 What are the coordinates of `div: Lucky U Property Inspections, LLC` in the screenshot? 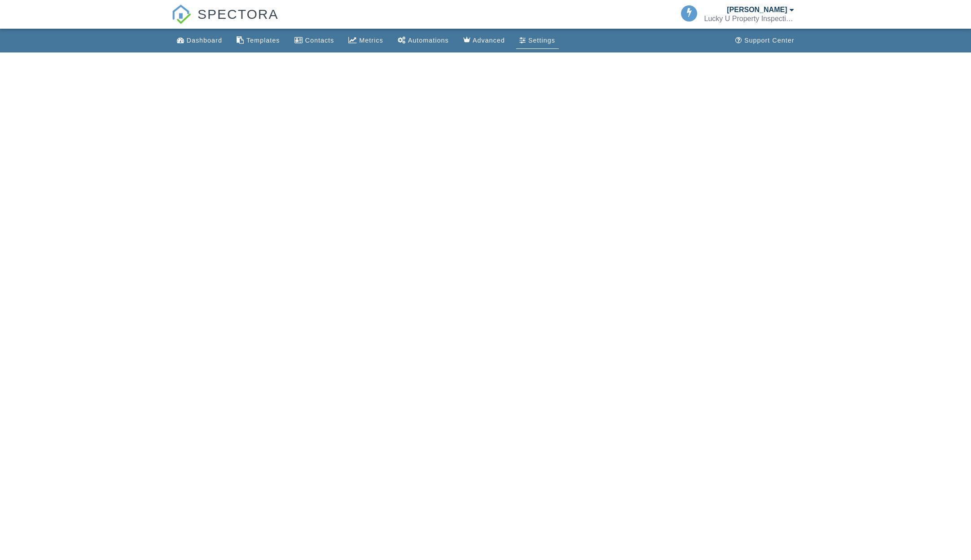 It's located at (749, 19).